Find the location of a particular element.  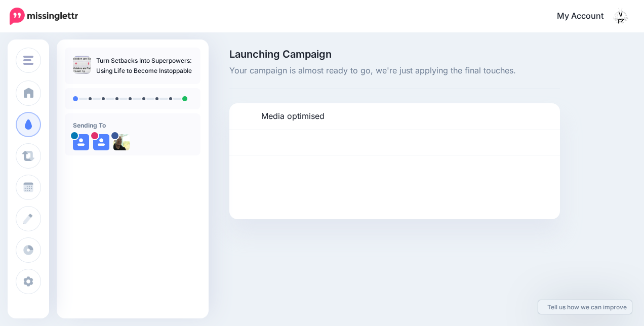

img: menu.png is located at coordinates (29, 61).